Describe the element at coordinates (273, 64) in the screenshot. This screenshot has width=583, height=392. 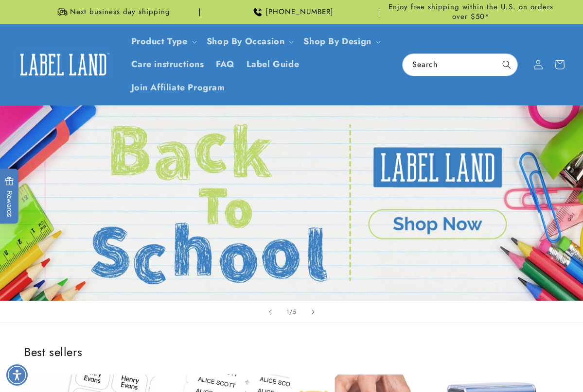
I see `span: Label Guide` at that location.